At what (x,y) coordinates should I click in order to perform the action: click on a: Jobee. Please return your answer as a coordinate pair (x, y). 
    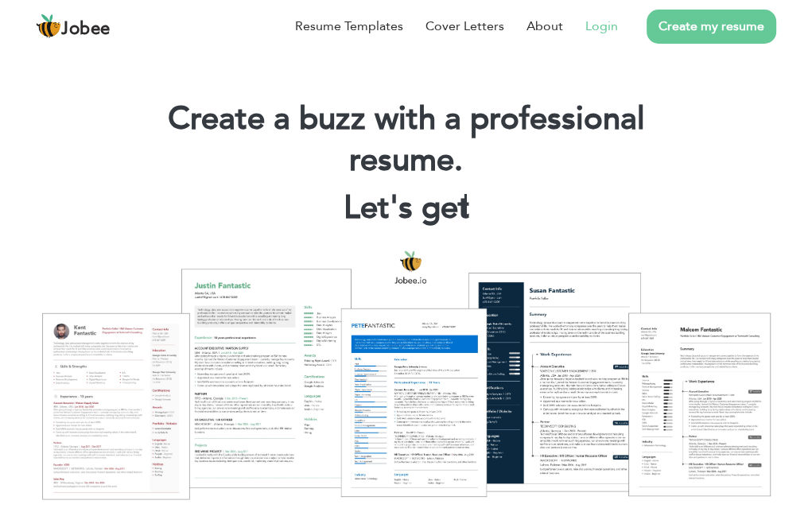
    Looking at the image, I should click on (73, 26).